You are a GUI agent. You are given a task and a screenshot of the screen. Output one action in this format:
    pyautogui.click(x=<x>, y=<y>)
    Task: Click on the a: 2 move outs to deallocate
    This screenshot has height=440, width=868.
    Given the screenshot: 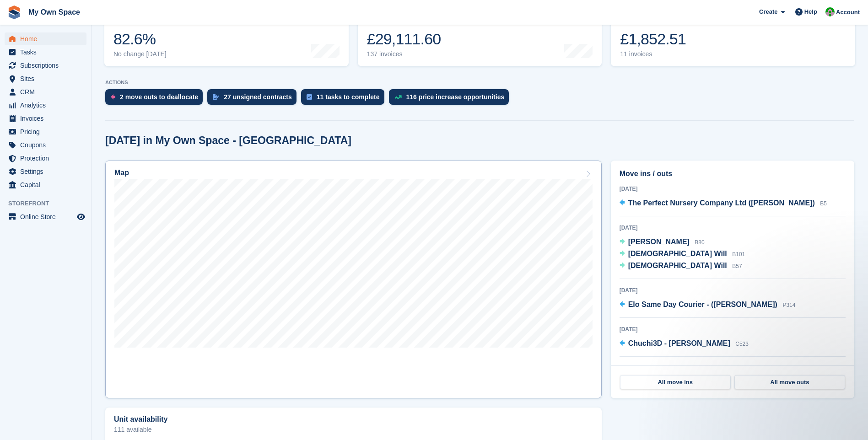 What is the action you would take?
    pyautogui.click(x=156, y=100)
    